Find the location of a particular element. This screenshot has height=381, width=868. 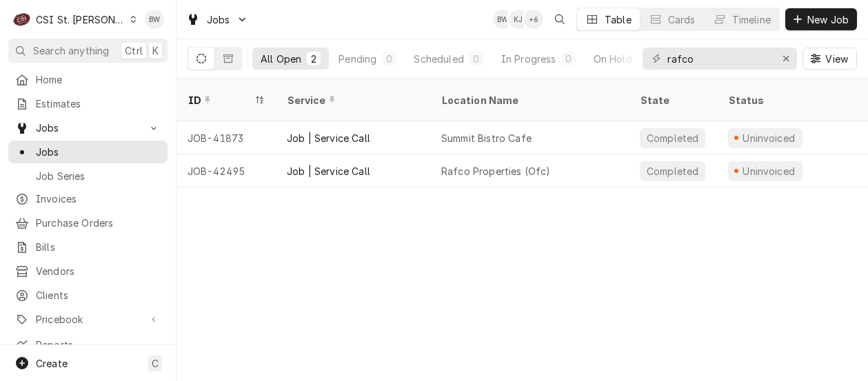

span: Invoices is located at coordinates (98, 199).